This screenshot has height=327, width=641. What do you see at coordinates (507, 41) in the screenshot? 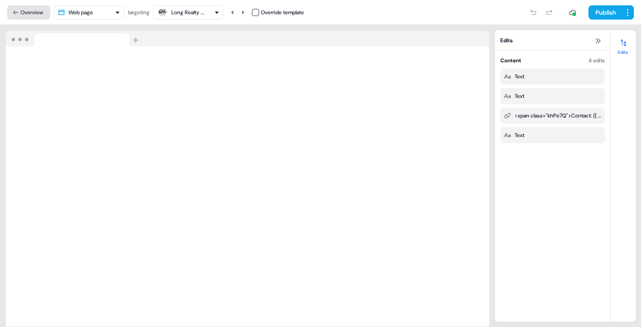
I see `span: Edits` at bounding box center [507, 41].